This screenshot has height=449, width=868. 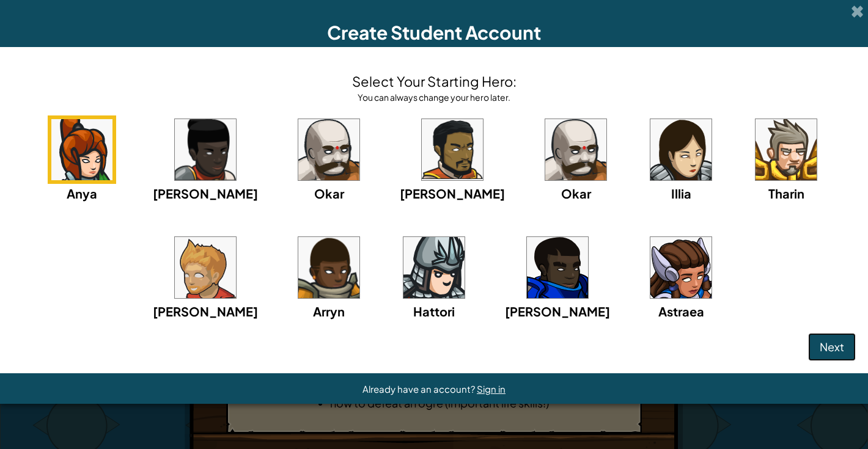 What do you see at coordinates (786, 193) in the screenshot?
I see `span: Tharin` at bounding box center [786, 193].